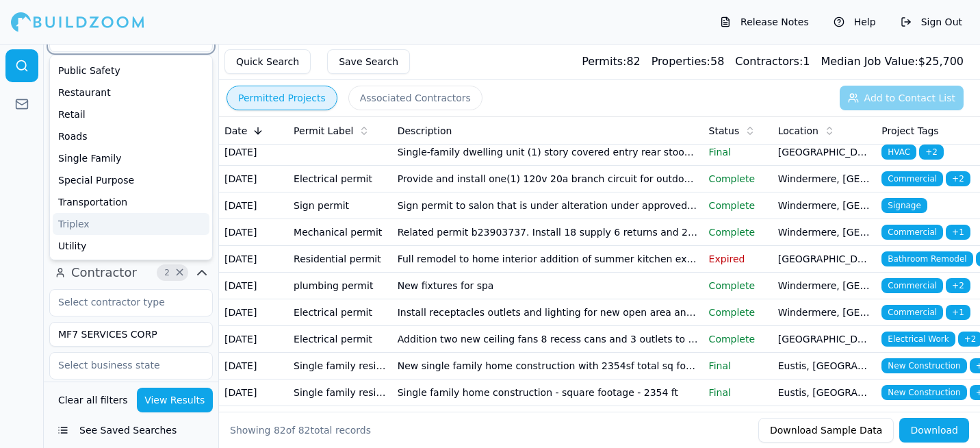 This screenshot has width=980, height=448. Describe the element at coordinates (131, 180) in the screenshot. I see `div: Special Purpose` at that location.